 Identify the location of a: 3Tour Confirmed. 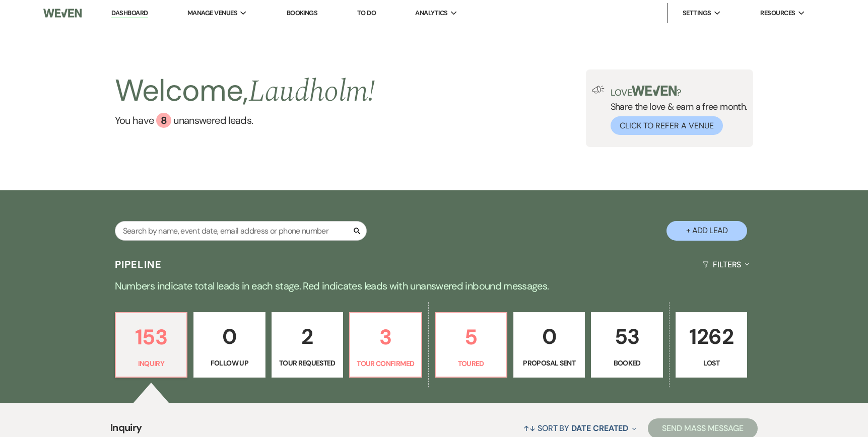
(385, 345).